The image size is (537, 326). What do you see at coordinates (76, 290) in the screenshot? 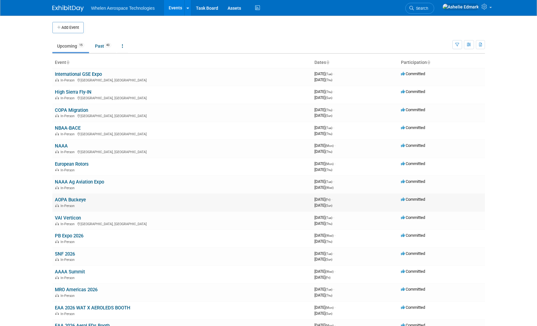
I see `a: MRO Americas 2026` at bounding box center [76, 290].